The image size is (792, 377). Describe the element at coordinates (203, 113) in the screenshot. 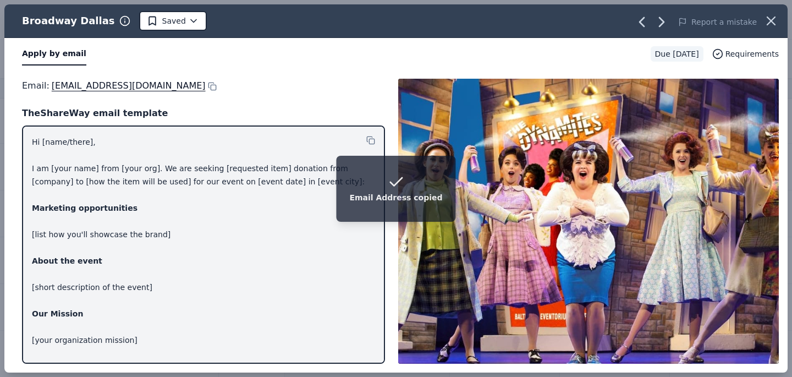

I see `div: TheShareWay email template` at that location.